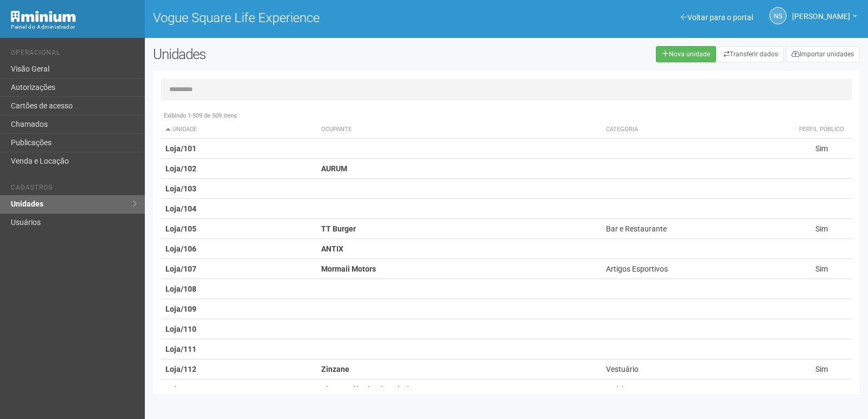 This screenshot has width=868, height=419. I want to click on a: NS, so click(778, 16).